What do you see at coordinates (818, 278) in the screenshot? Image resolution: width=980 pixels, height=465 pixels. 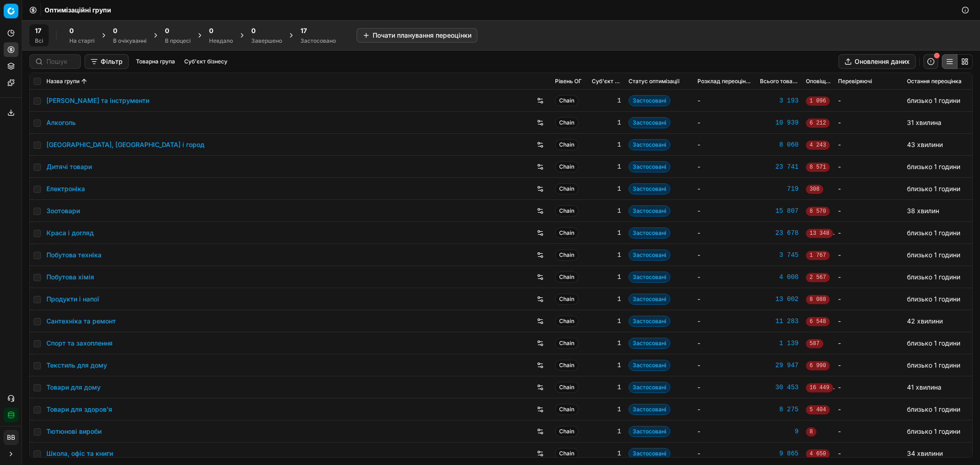 I see `span: 2 567` at bounding box center [818, 278].